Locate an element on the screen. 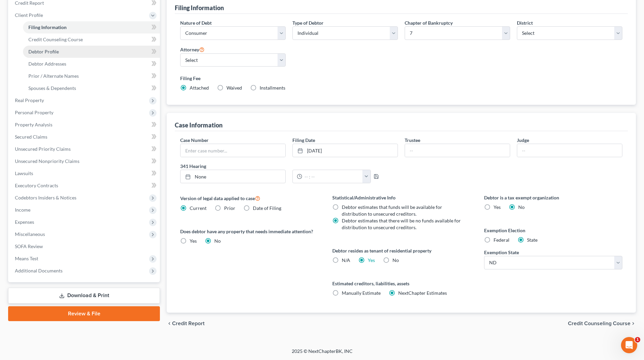 Image resolution: width=644 pixels, height=360 pixels. span: Filing Information is located at coordinates (47, 27).